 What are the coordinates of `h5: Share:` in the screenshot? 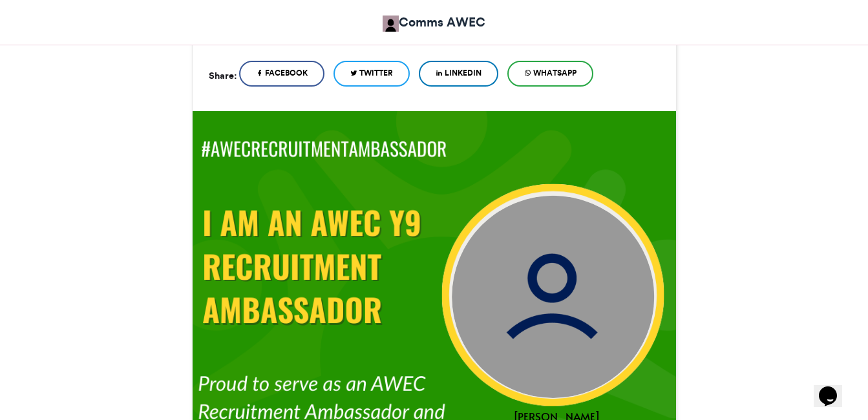 It's located at (222, 76).